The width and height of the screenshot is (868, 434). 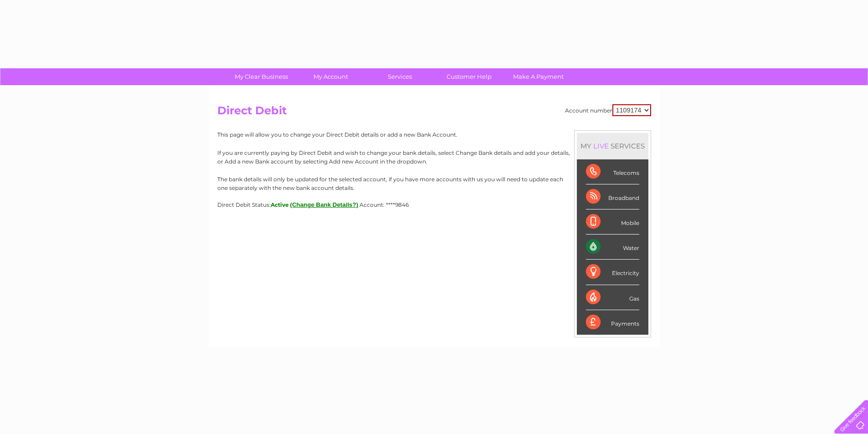 What do you see at coordinates (399, 77) in the screenshot?
I see `a: Services` at bounding box center [399, 77].